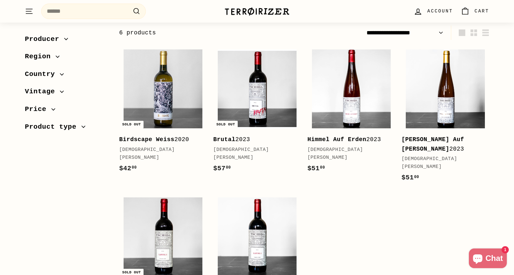 The image size is (514, 275). Describe the element at coordinates (433, 11) in the screenshot. I see `a: Account` at that location.